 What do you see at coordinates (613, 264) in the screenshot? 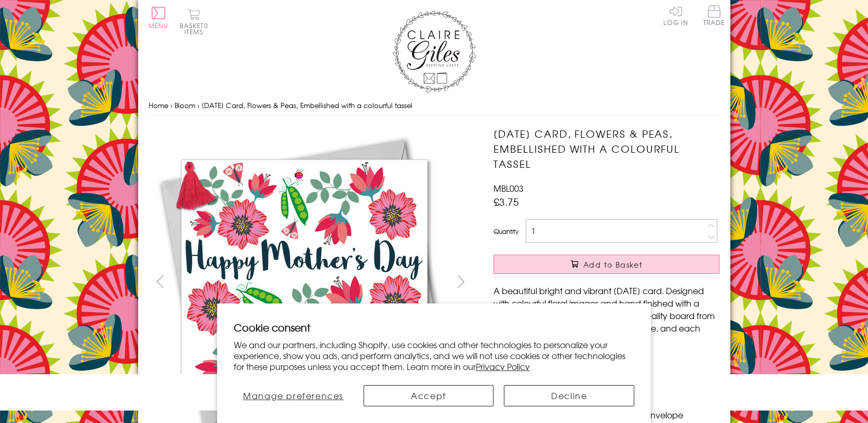
I see `span: Add to Basket` at bounding box center [613, 264].